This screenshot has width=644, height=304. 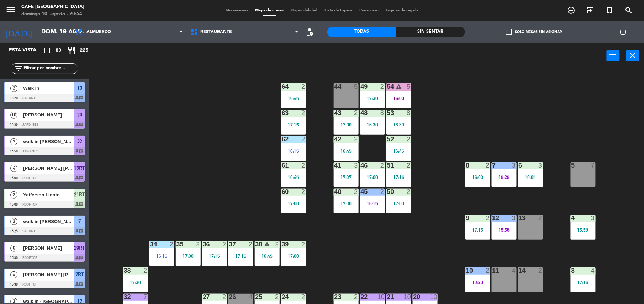 What do you see at coordinates (80, 168) in the screenshot?
I see `span: 13RT` at bounding box center [80, 168].